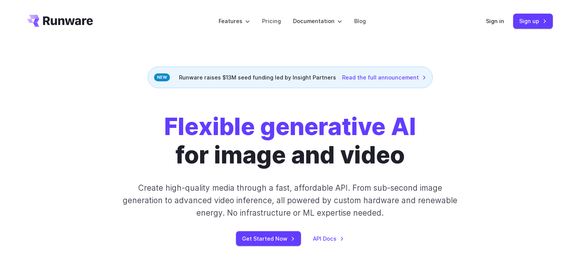  I want to click on div: Runware raises $13M seed funding led by Insight Partners, so click(290, 77).